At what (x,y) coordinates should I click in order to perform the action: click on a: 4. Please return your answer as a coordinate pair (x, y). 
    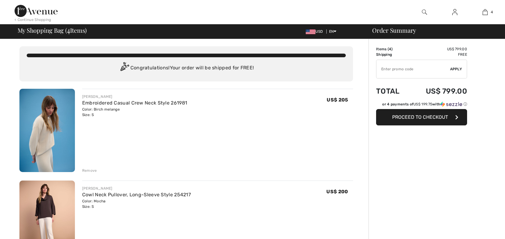
    Looking at the image, I should click on (485, 12).